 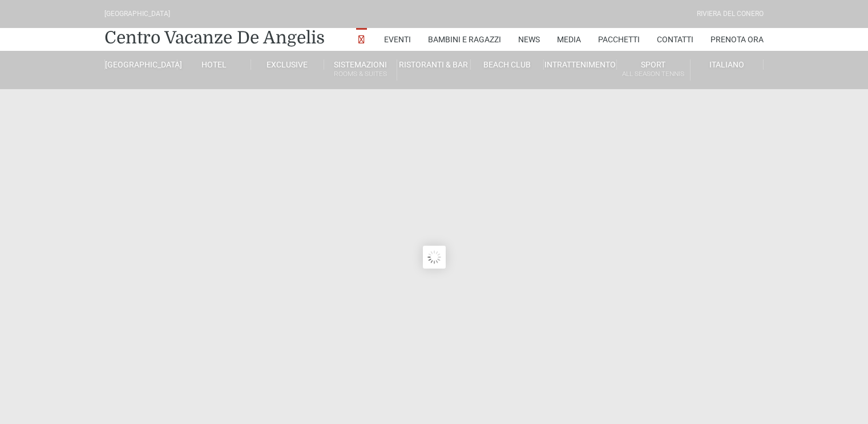 I want to click on a: Italiano, so click(x=727, y=65).